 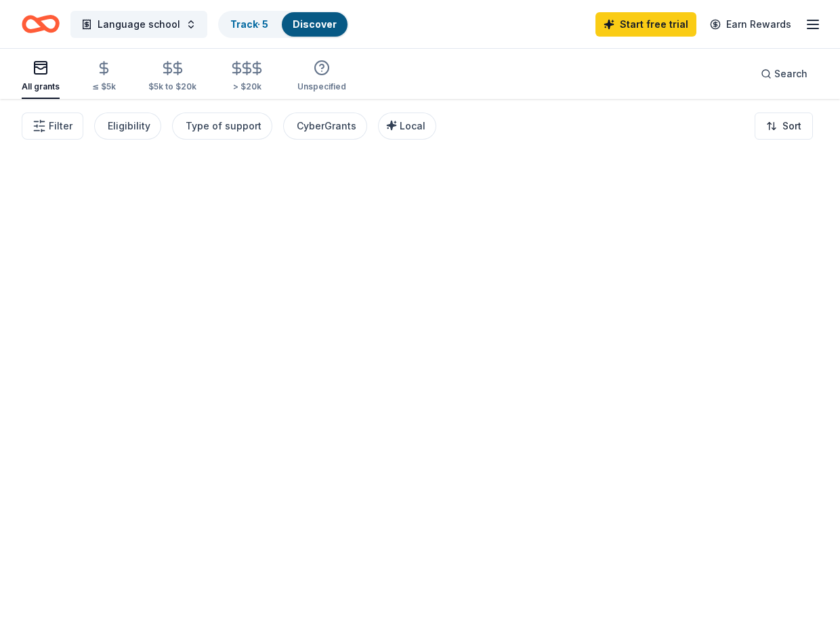 What do you see at coordinates (41, 24) in the screenshot?
I see `a: Home` at bounding box center [41, 24].